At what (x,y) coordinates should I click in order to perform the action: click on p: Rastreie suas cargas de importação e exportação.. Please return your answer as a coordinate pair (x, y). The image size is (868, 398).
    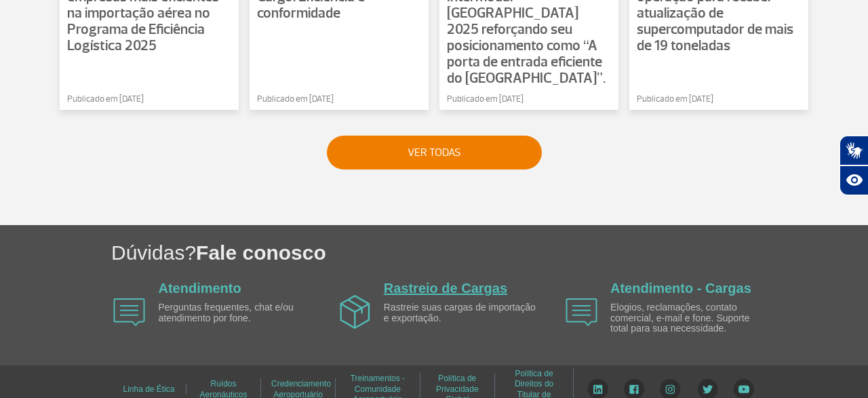
    Looking at the image, I should click on (462, 313).